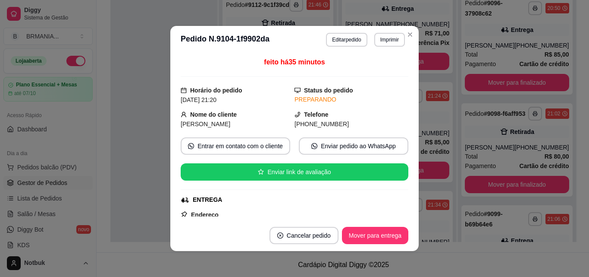 The width and height of the screenshot is (589, 277). I want to click on button: Close, so click(410, 35).